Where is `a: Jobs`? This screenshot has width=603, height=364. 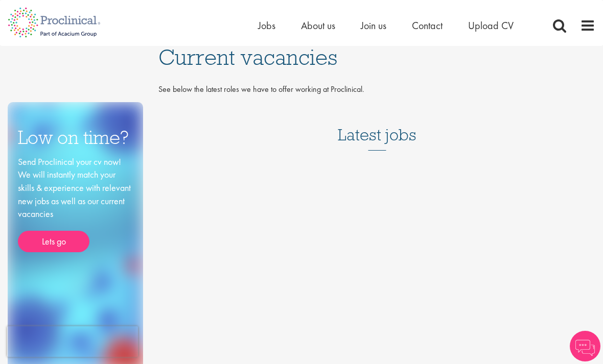 a: Jobs is located at coordinates (266, 25).